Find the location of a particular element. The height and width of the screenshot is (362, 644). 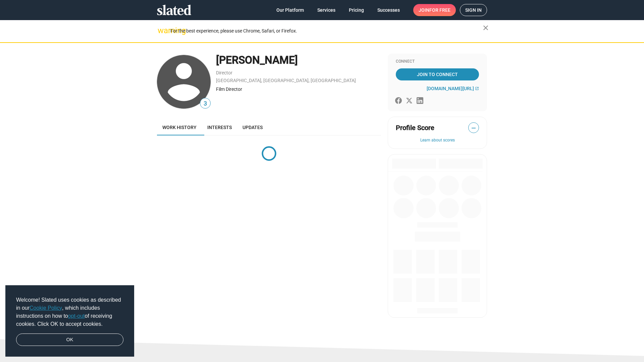

a: Joinfor free is located at coordinates (434, 10).